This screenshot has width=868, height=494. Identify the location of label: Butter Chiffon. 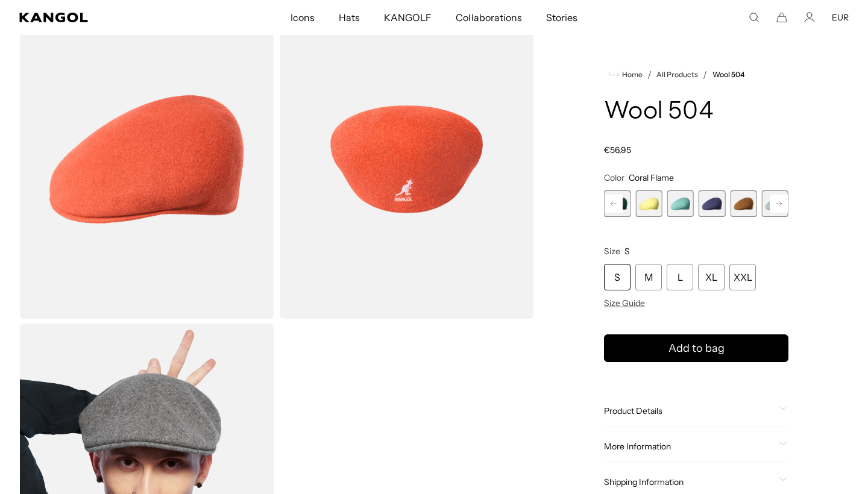
(648, 204).